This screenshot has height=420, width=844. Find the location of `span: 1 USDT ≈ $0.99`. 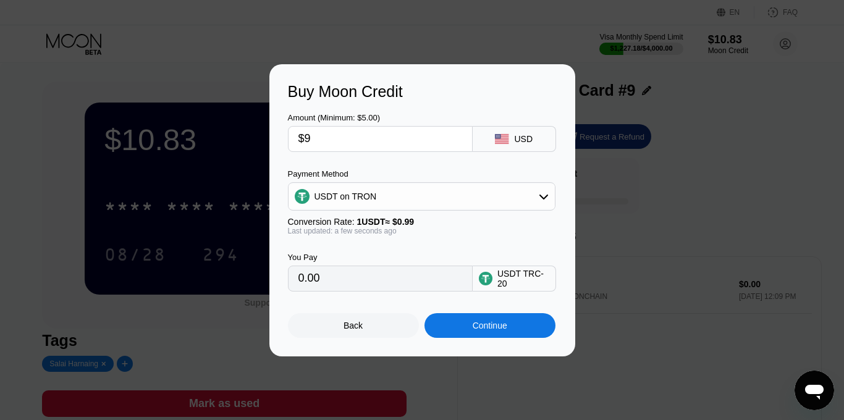

span: 1 USDT ≈ $0.99 is located at coordinates (386, 222).